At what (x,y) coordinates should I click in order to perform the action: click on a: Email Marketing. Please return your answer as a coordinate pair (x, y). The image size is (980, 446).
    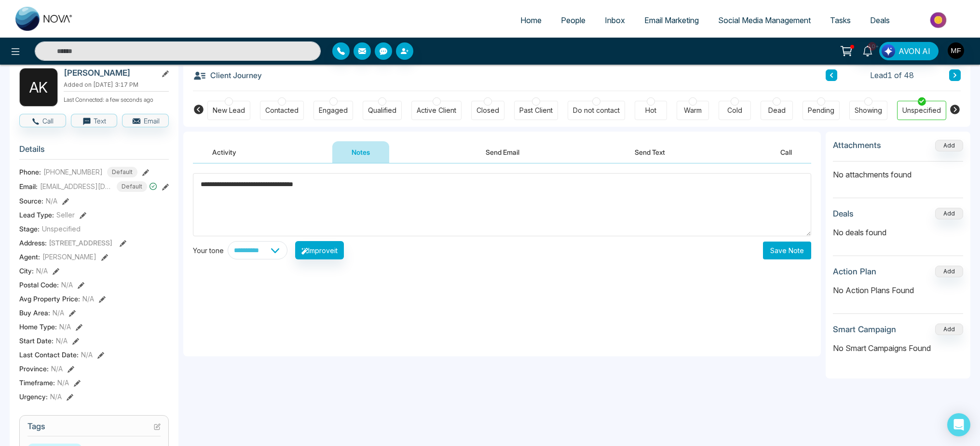
    Looking at the image, I should click on (671, 20).